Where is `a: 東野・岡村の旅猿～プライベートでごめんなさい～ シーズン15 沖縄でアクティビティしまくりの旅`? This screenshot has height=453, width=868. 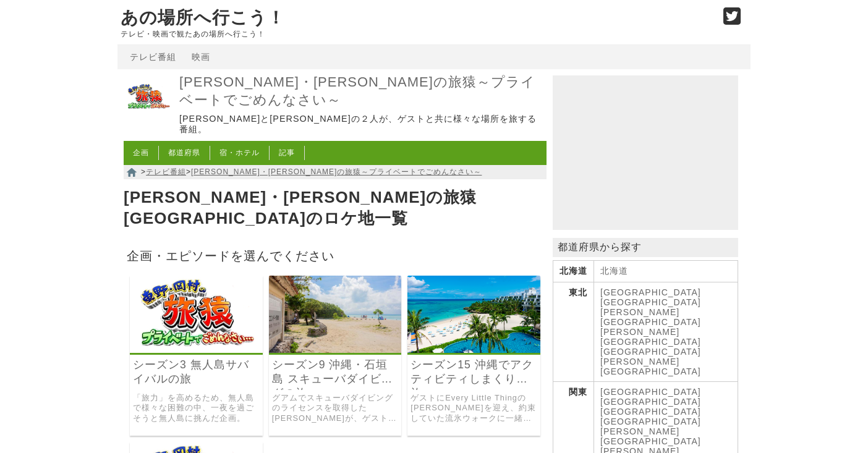 a: 東野・岡村の旅猿～プライベートでごめんなさい～ シーズン15 沖縄でアクティビティしまくりの旅 is located at coordinates (474, 349).